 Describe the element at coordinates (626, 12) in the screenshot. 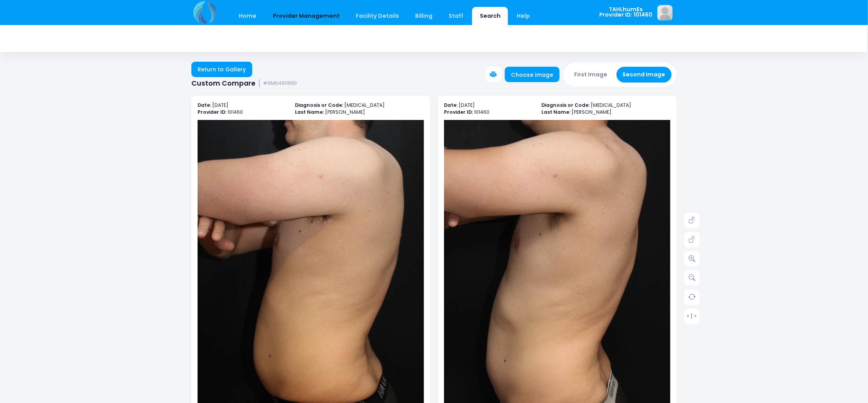

I see `span: TAHLhumEs Provider ID: 101460` at that location.